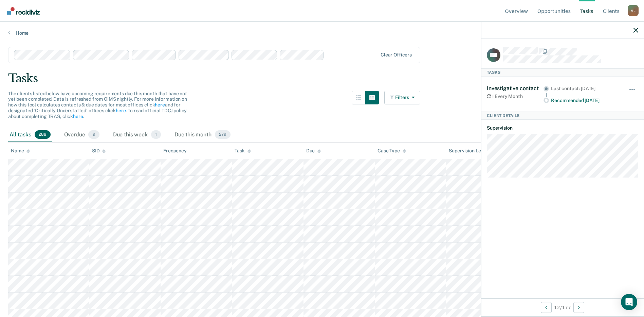 The height and width of the screenshot is (317, 644). I want to click on div: Open Intercom Messenger, so click(629, 302).